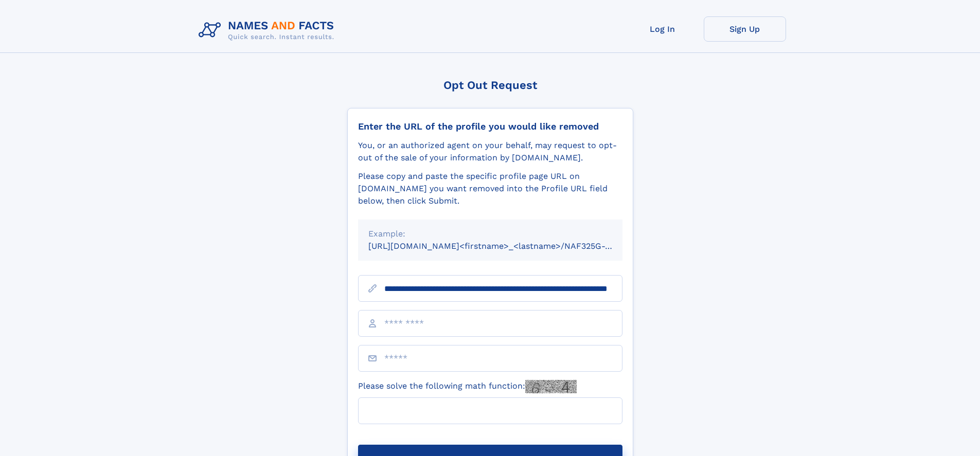  I want to click on div: Enter the URL of the profile you would like removed, so click(490, 126).